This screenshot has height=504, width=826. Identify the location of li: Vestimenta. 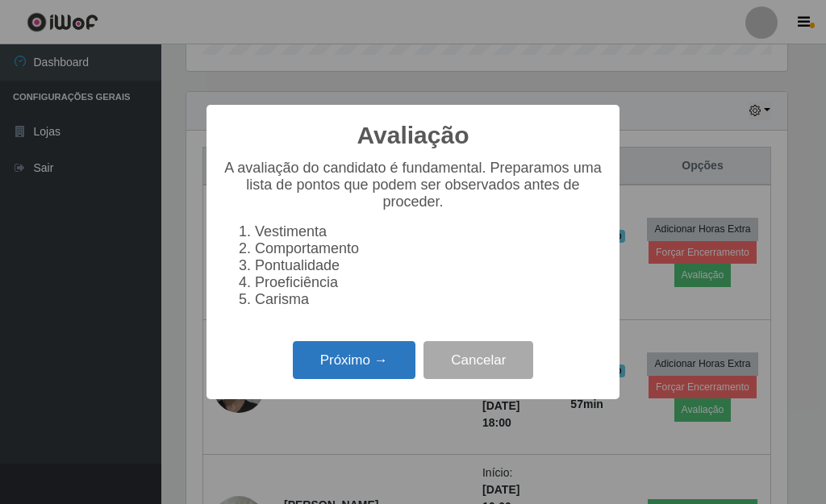
(429, 232).